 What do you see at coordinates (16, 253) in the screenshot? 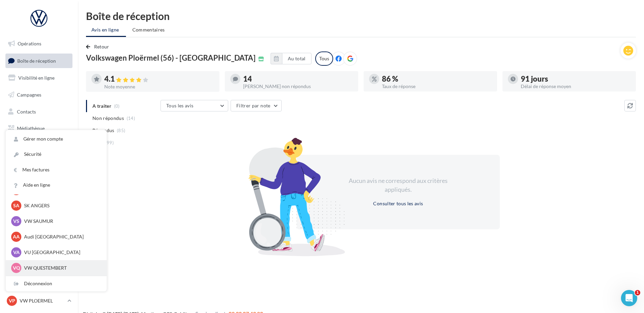
I see `span: VA` at bounding box center [16, 253].